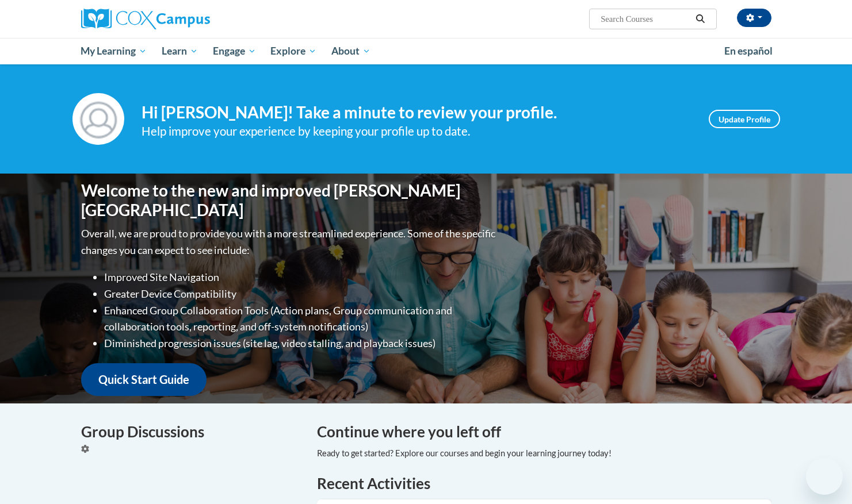 This screenshot has height=504, width=852. What do you see at coordinates (544, 432) in the screenshot?
I see `h4: Continue where you left off` at bounding box center [544, 432].